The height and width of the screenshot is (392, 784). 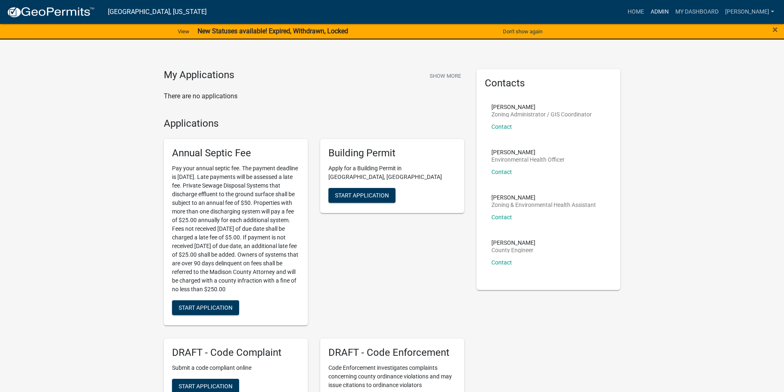 What do you see at coordinates (660, 12) in the screenshot?
I see `a: Admin` at bounding box center [660, 12].